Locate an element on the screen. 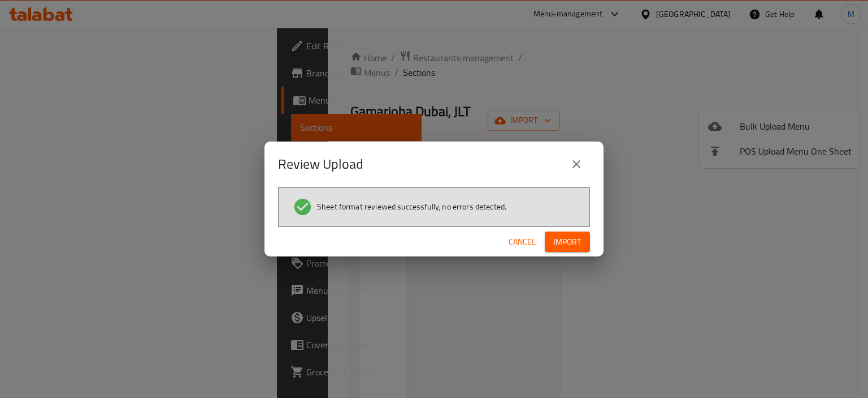 This screenshot has height=398, width=868. button: close is located at coordinates (577, 164).